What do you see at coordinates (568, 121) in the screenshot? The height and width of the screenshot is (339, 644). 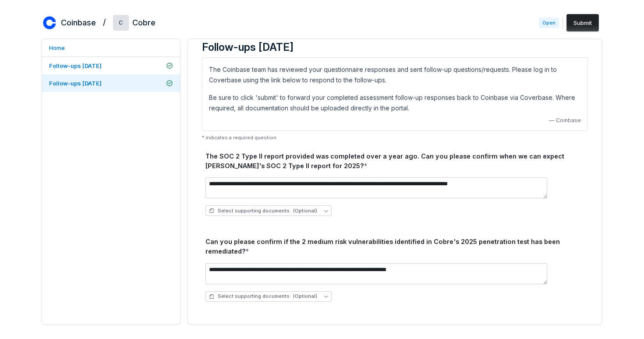 I see `span: Coinbase` at bounding box center [568, 121].